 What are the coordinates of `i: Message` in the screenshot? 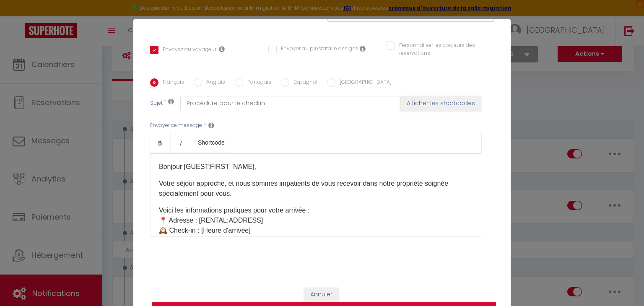 It's located at (211, 125).